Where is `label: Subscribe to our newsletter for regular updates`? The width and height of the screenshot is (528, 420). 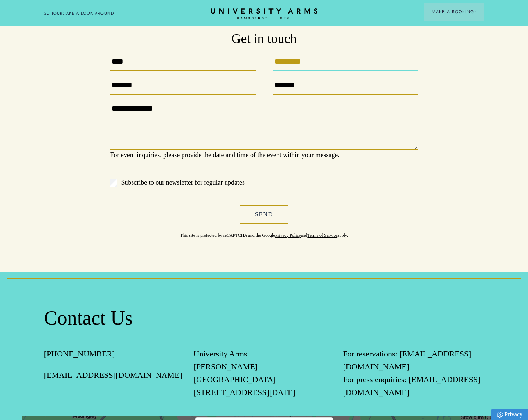
label: Subscribe to our newsletter for regular updates is located at coordinates (264, 183).